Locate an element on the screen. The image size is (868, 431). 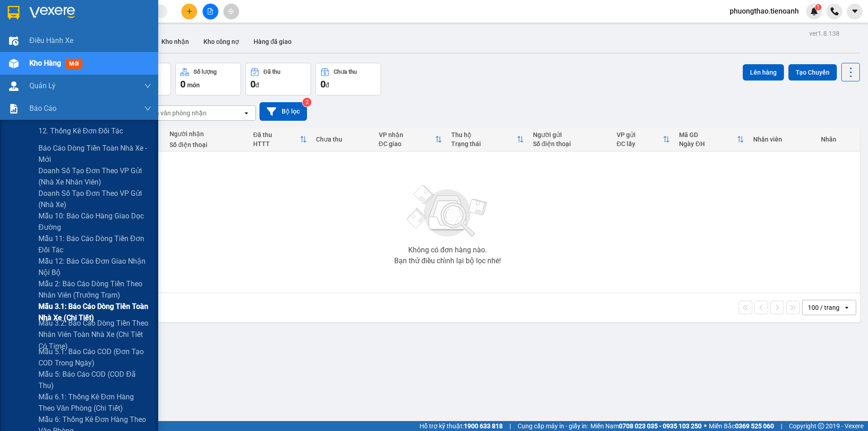
button: Bộ lọc is located at coordinates (283, 111).